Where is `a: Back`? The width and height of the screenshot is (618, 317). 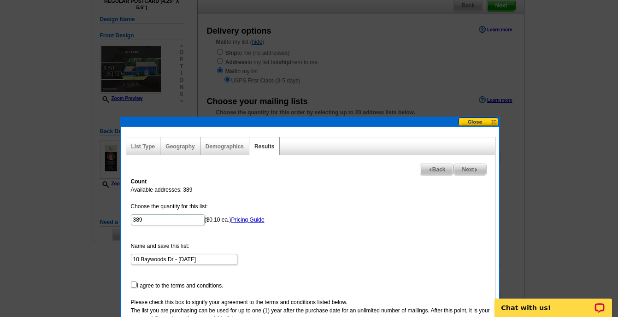
a: Back is located at coordinates (437, 170).